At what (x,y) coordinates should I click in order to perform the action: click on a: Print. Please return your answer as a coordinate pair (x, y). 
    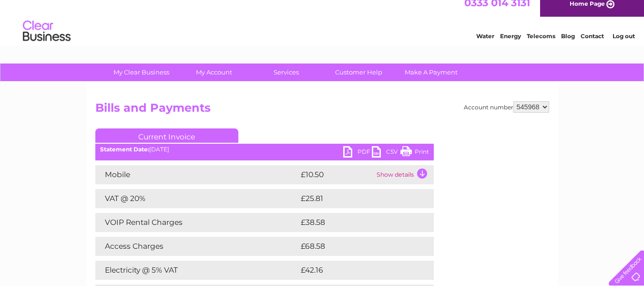
    Looking at the image, I should click on (415, 153).